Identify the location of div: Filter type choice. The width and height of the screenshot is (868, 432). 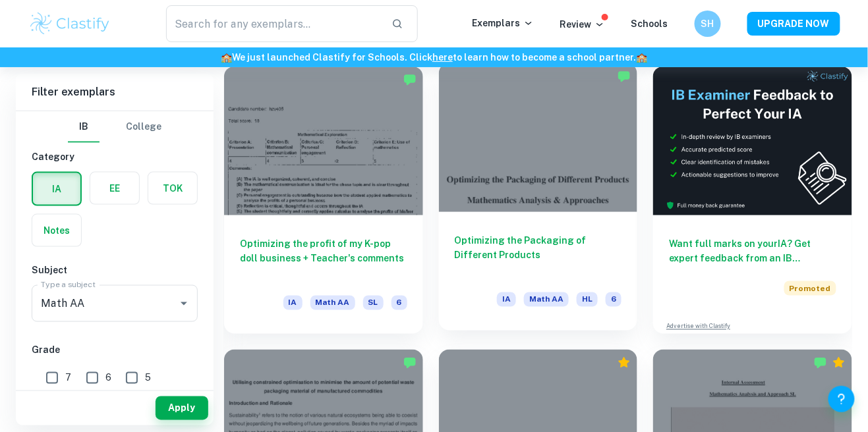
(115, 127).